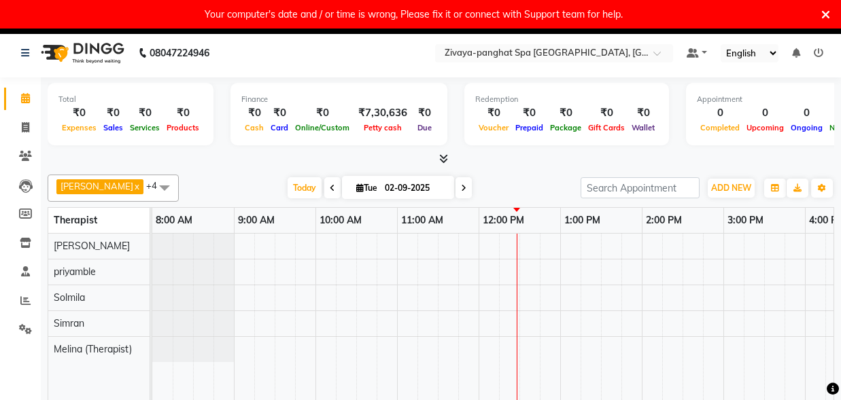 Image resolution: width=841 pixels, height=400 pixels. I want to click on span: Petty cash, so click(383, 128).